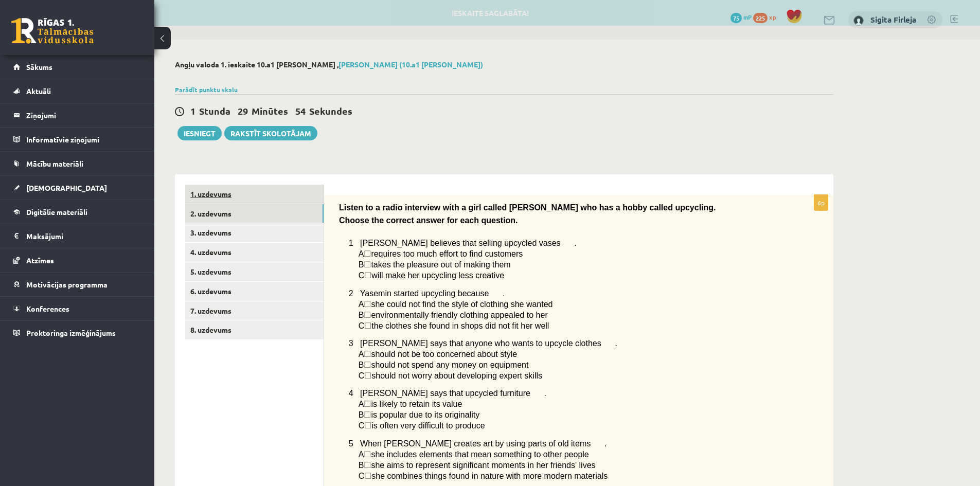 The height and width of the screenshot is (486, 980). What do you see at coordinates (56, 212) in the screenshot?
I see `span: Digitālie materiāli` at bounding box center [56, 212].